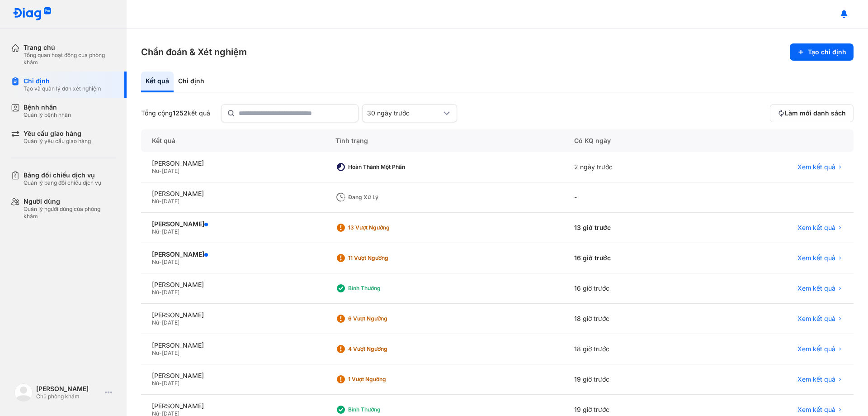 This screenshot has height=416, width=868. What do you see at coordinates (384, 227) in the screenshot?
I see `div: 13 Vượt ngưỡng` at bounding box center [384, 227].